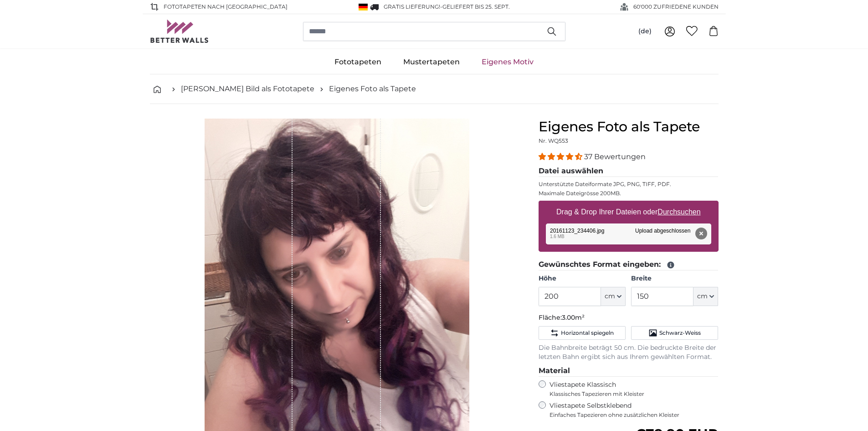  Describe the element at coordinates (587, 333) in the screenshot. I see `span: Horizontal spiegeln` at that location.